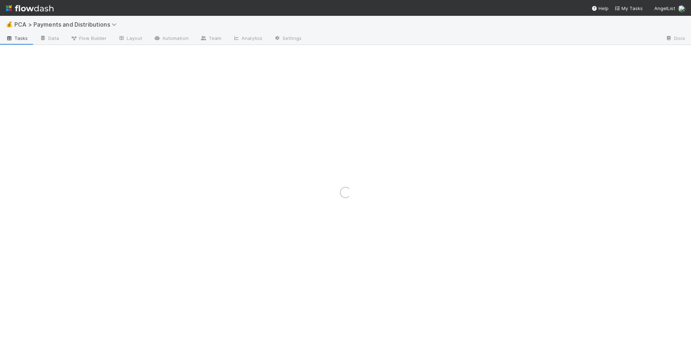 The image size is (691, 340). I want to click on span: My Tasks, so click(629, 8).